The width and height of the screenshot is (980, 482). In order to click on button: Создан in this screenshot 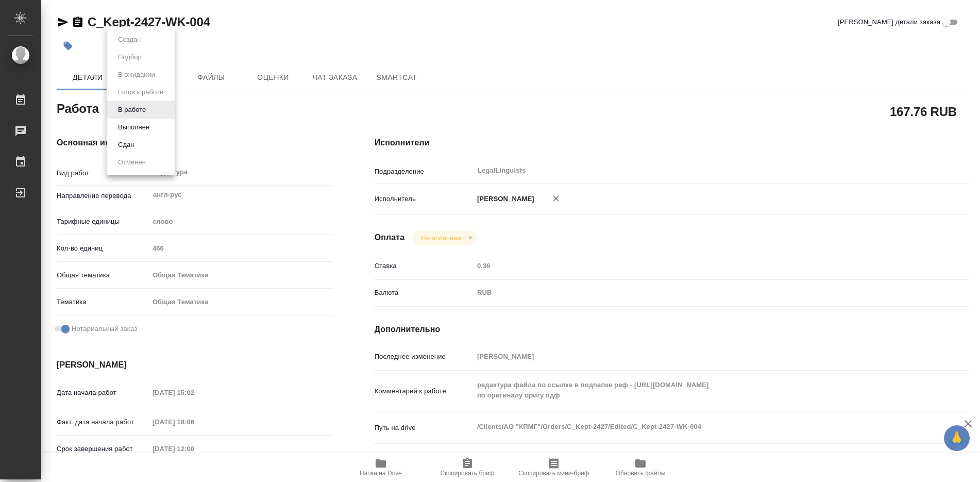, I will do `click(129, 40)`.